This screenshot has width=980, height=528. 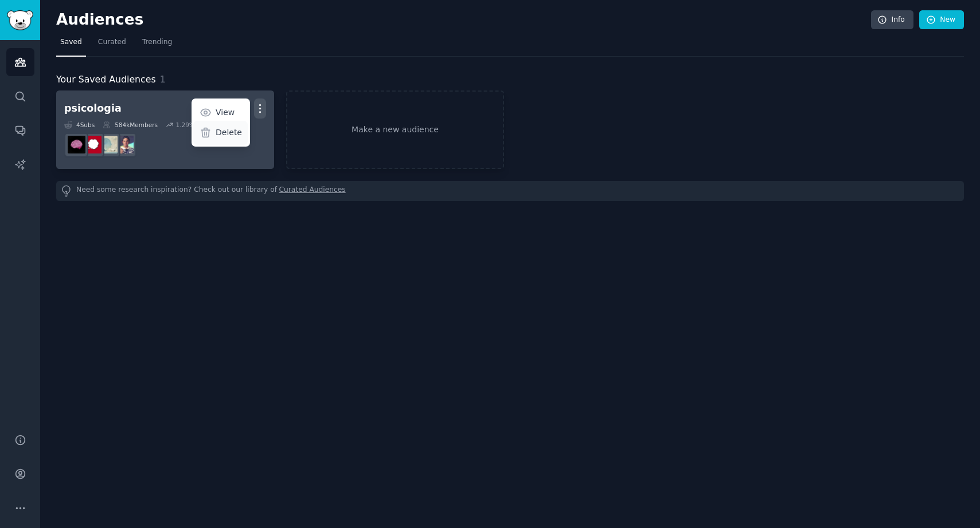 What do you see at coordinates (20, 20) in the screenshot?
I see `img: GummySearch logo` at bounding box center [20, 20].